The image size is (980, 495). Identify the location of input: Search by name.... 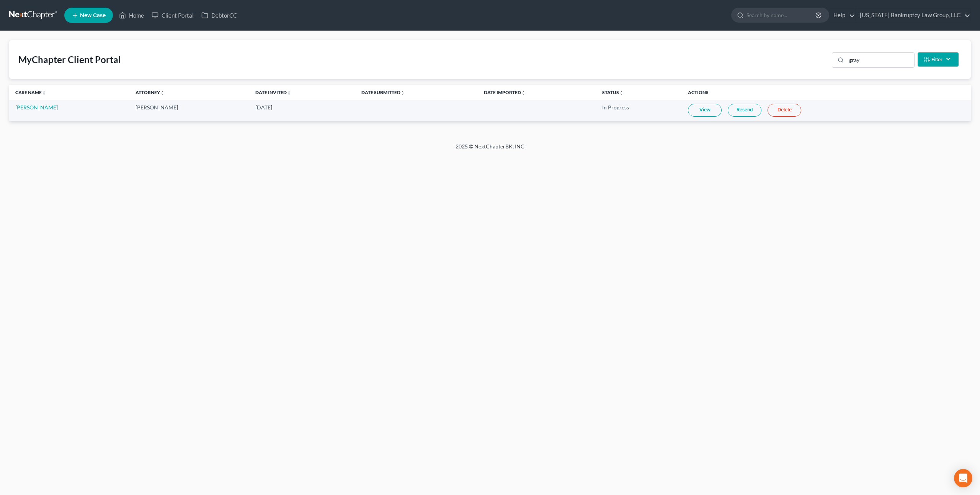
(781, 15).